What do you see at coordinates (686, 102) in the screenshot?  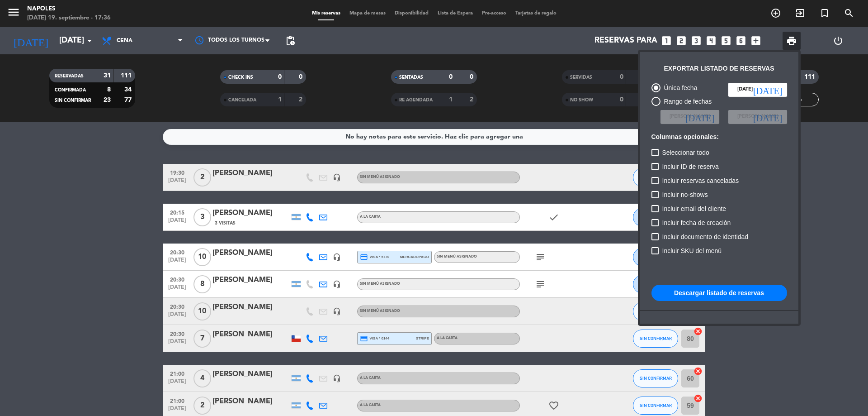 I see `div: Rango de fechas` at bounding box center [686, 102].